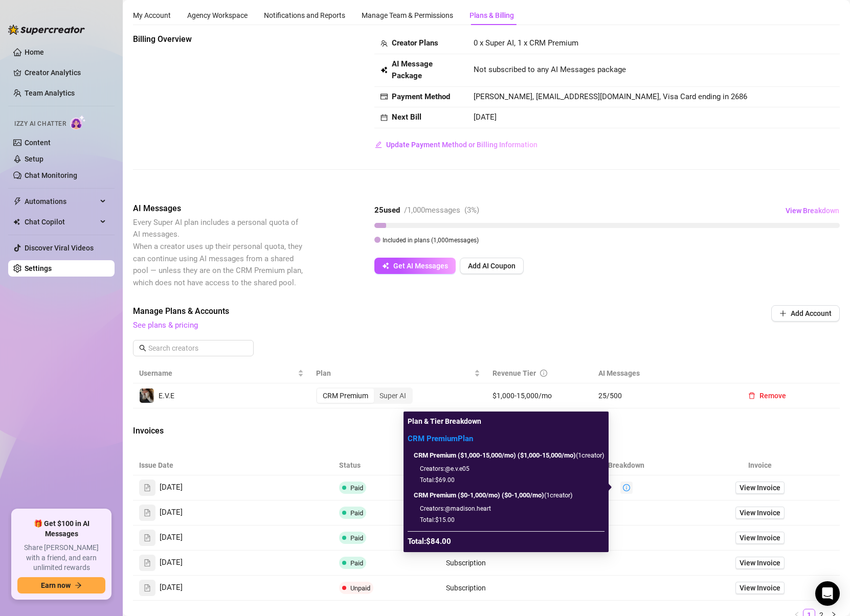 This screenshot has height=616, width=850. I want to click on span: Subscription, so click(466, 563).